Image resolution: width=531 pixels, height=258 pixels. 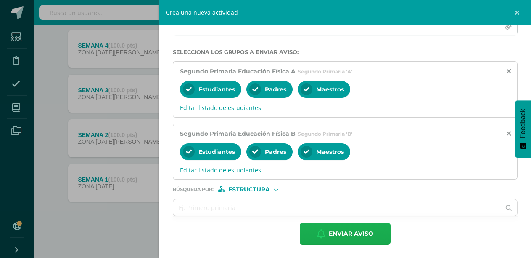 I want to click on span: Feedback, so click(x=523, y=123).